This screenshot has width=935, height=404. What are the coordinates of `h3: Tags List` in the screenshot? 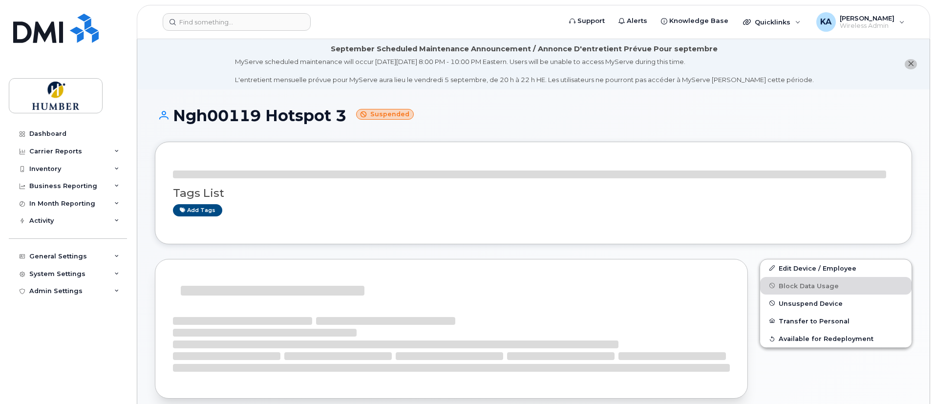 It's located at (533, 193).